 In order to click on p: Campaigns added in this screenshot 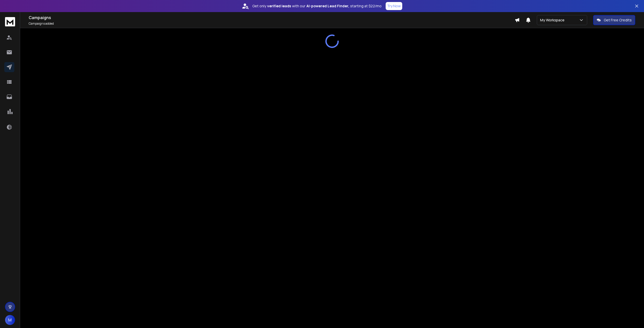, I will do `click(272, 24)`.